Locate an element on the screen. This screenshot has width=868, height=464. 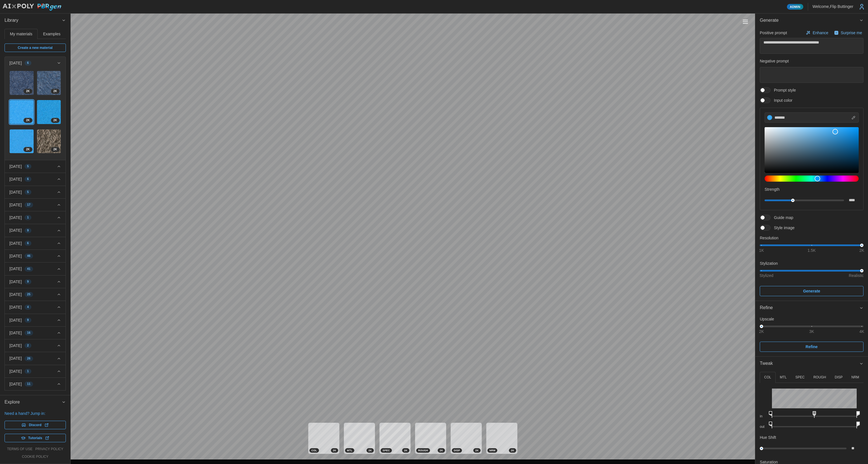
img: hJx54S96qc90GdEVz37H is located at coordinates (49, 112).